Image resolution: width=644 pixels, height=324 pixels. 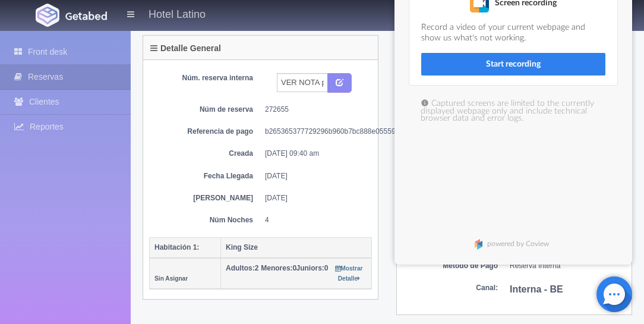 I want to click on div: Record a video of your current webpage and show us what's not working., so click(x=513, y=32).